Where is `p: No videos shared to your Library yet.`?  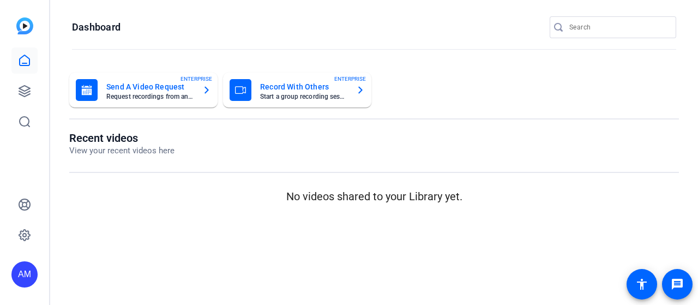
p: No videos shared to your Library yet. is located at coordinates (374, 196).